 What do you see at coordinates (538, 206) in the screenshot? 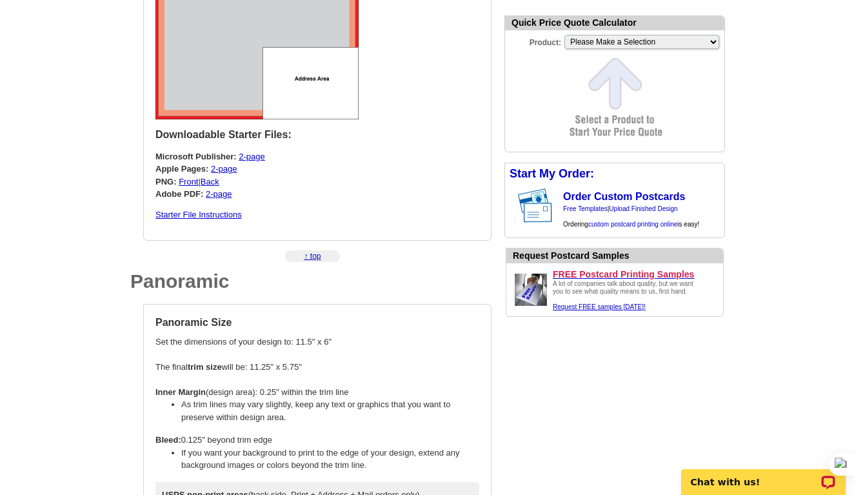
I see `img: post card showing stamp and address area` at bounding box center [538, 206].